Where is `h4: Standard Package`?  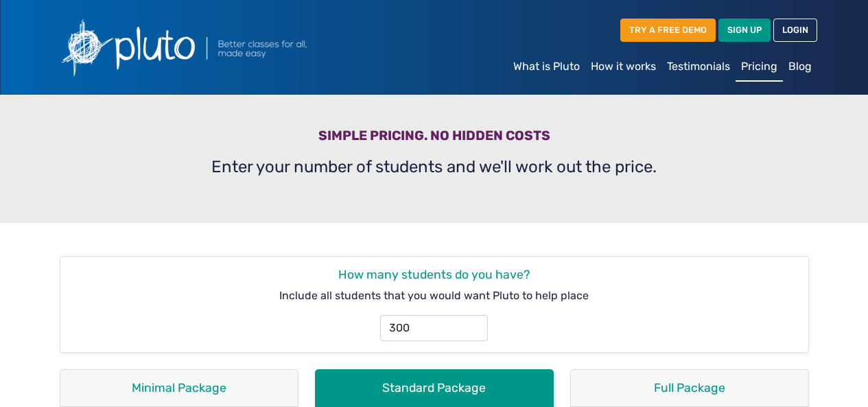 h4: Standard Package is located at coordinates (434, 388).